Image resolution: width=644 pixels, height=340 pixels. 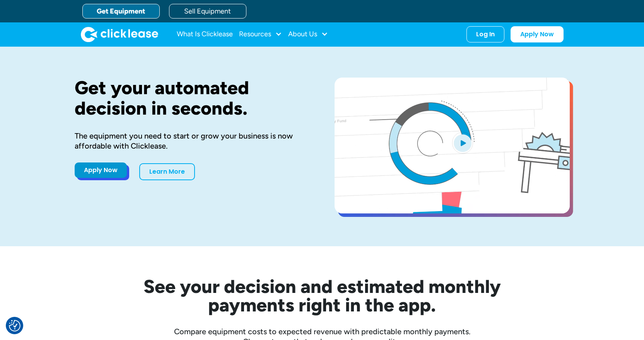 What do you see at coordinates (261, 35) in the screenshot?
I see `div: Resources` at bounding box center [261, 35].